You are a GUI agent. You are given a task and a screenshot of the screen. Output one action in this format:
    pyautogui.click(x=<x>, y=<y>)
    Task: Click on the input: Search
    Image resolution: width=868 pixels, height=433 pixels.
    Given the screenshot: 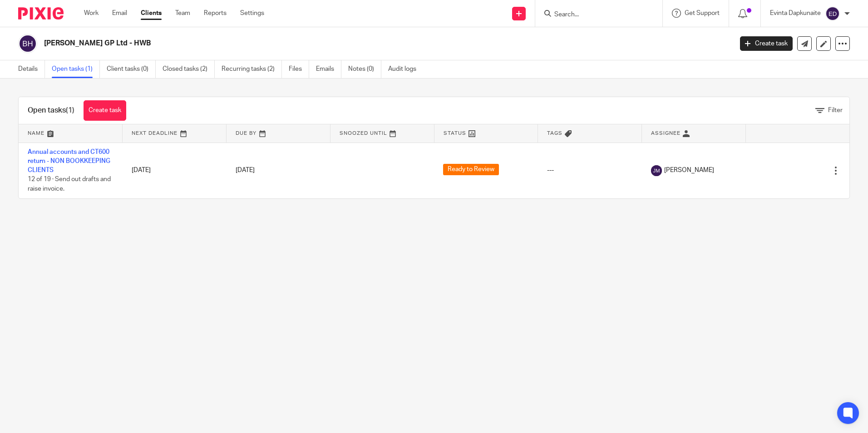 What is the action you would take?
    pyautogui.click(x=594, y=15)
    